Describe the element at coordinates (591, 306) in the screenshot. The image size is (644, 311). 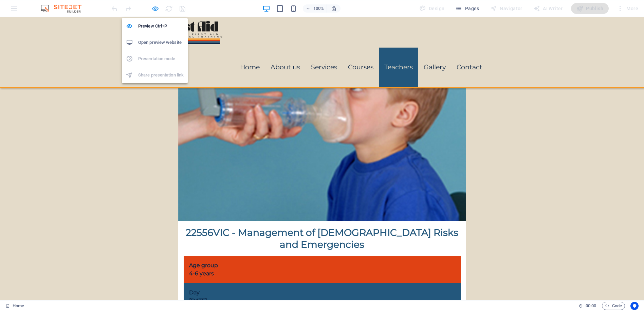
I see `span: 00 00` at that location.